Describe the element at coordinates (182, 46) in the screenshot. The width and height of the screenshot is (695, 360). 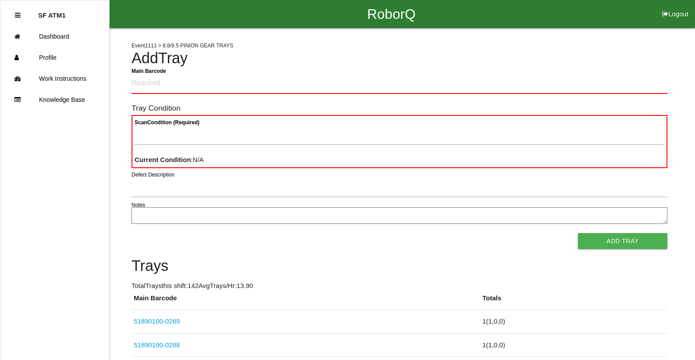
I see `span: Event 1111 > 8.8/9.5 PINION GEAR TRAYS` at that location.